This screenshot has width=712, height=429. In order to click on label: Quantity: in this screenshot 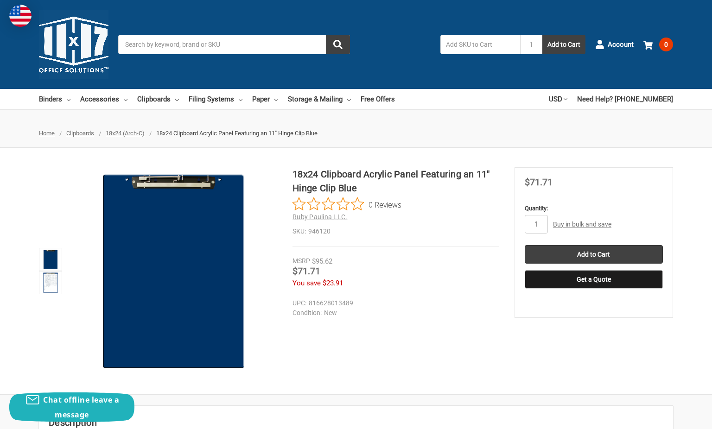, I will do `click(594, 208)`.